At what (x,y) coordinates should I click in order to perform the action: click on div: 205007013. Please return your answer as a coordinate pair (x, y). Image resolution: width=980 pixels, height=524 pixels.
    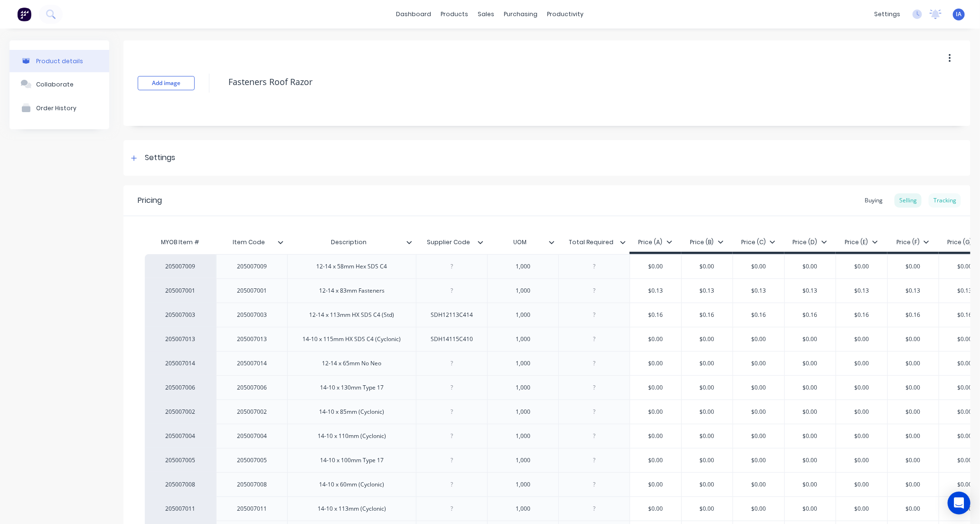
    Looking at the image, I should click on (180, 339).